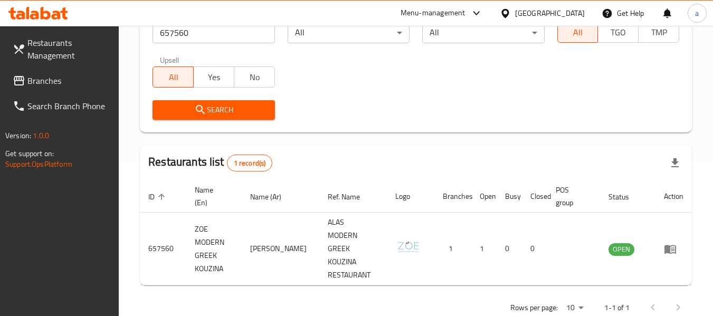 The height and width of the screenshot is (316, 713). I want to click on a: Branches, so click(62, 81).